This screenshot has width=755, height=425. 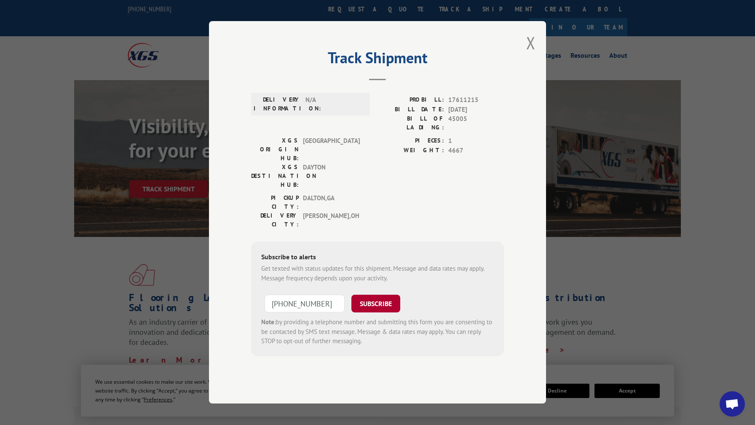 What do you see at coordinates (275, 202) in the screenshot?
I see `label: PICKUP CITY:` at bounding box center [275, 202].